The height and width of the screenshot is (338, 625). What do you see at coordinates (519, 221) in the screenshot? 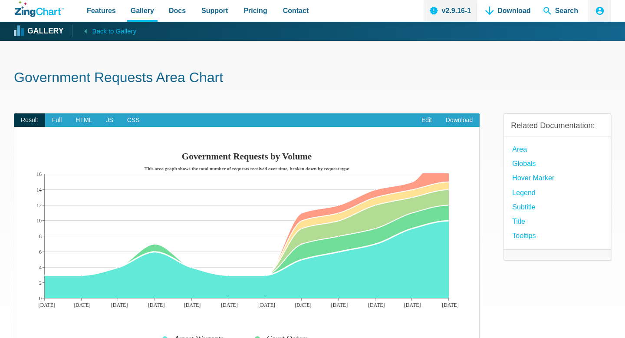
I see `a: title` at bounding box center [519, 221].